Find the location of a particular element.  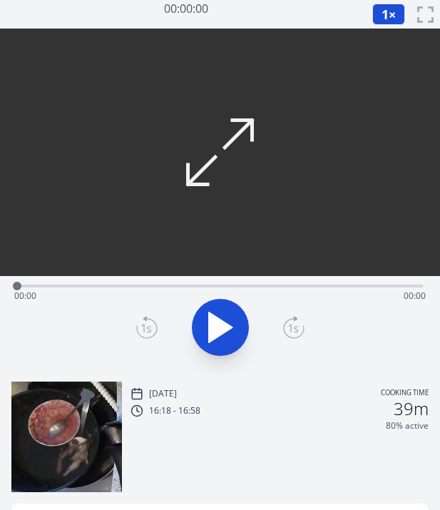

p: Cooking time is located at coordinates (404, 394).